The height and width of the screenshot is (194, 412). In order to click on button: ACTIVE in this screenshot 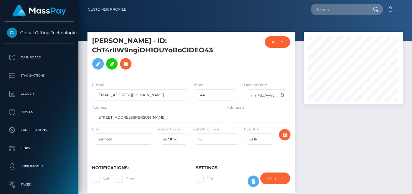, I will do `click(278, 42)`.